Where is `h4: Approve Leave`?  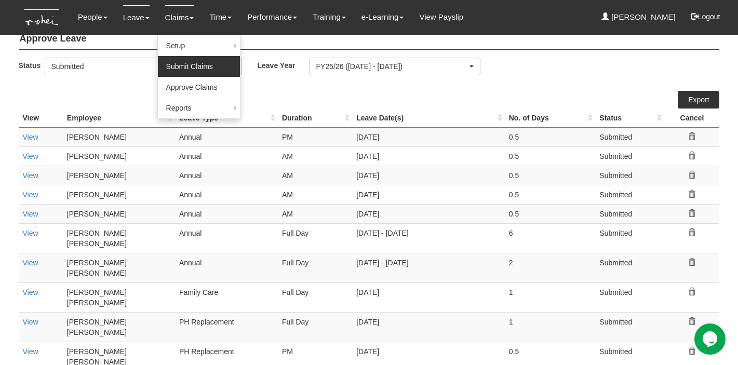
h4: Approve Leave is located at coordinates (369, 39).